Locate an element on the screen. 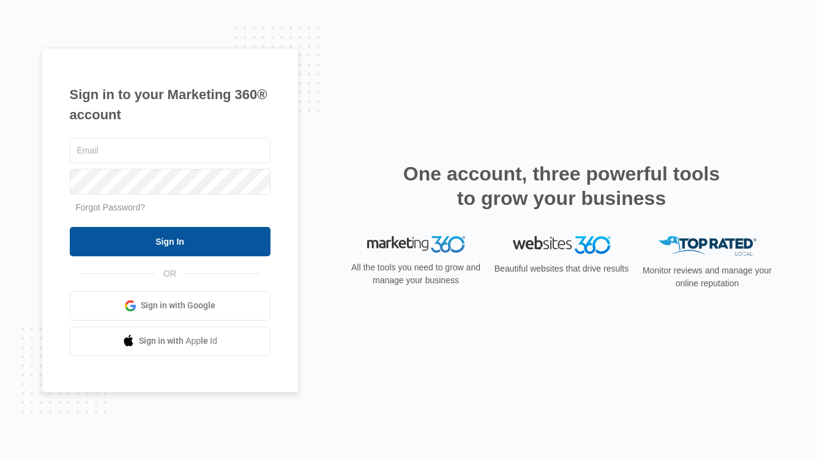 The height and width of the screenshot is (460, 817). h2: One account, three powerful tools to grow your business is located at coordinates (562, 186).